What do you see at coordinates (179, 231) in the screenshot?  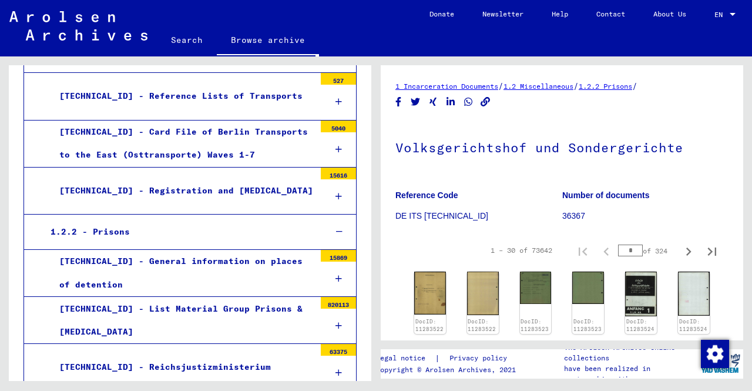 I see `div: 1.2.2 - Prisons` at bounding box center [179, 231].